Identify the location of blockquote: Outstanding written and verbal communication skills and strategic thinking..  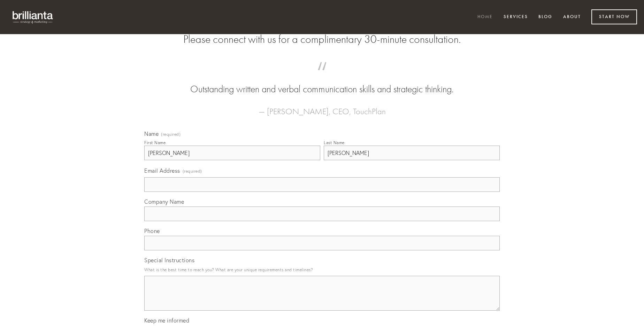
(322, 83).